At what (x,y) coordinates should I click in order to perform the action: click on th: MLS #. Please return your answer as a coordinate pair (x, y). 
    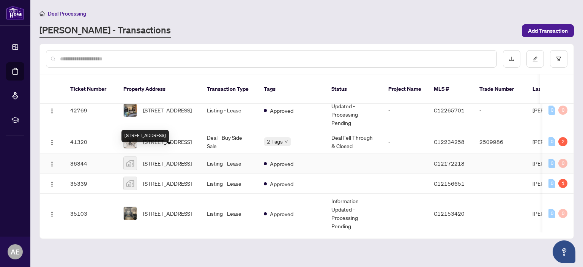
    Looking at the image, I should click on (451, 89).